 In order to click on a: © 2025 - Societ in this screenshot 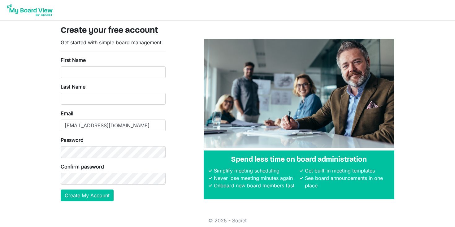, I will do `click(228, 220)`.